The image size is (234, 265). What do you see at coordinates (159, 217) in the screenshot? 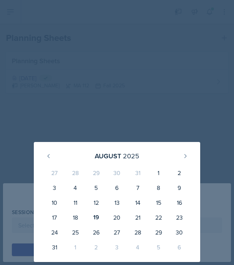
I see `div: 22` at bounding box center [159, 217].